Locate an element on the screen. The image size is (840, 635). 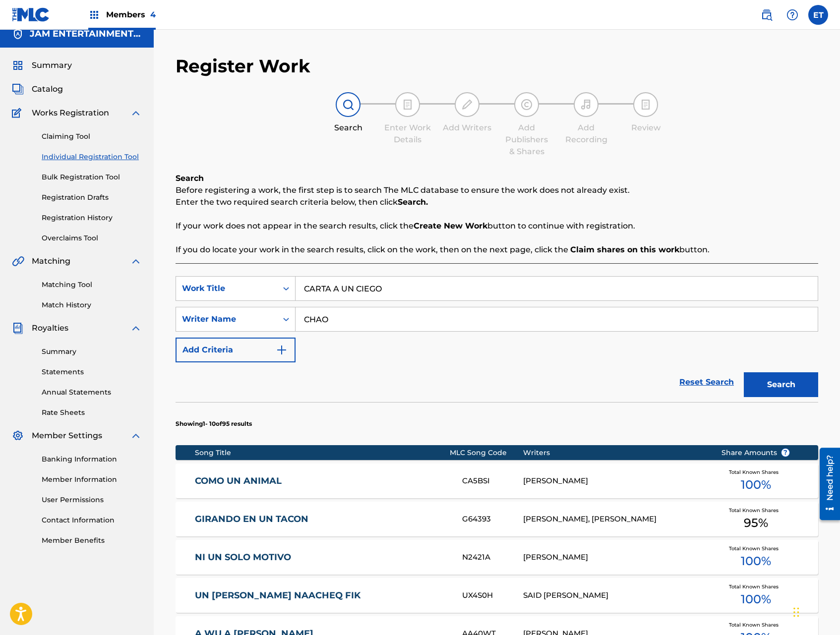
div: UX4S0H is located at coordinates (492, 596).